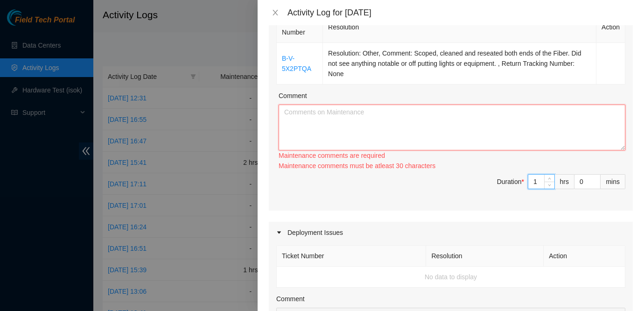 The height and width of the screenshot is (311, 644). Describe the element at coordinates (452, 156) in the screenshot. I see `div: Maintenance comments are required` at that location.